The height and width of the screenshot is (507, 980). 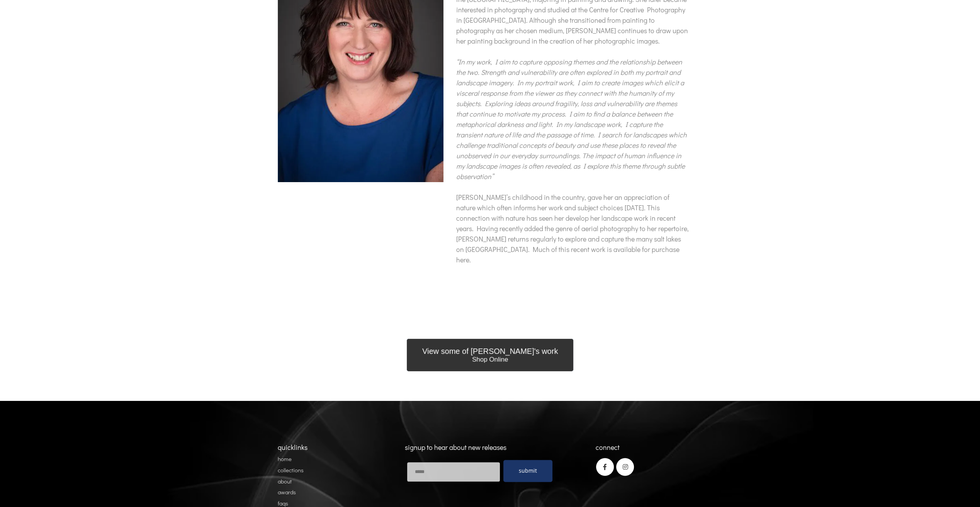 What do you see at coordinates (528, 471) in the screenshot?
I see `a: submit` at bounding box center [528, 471].